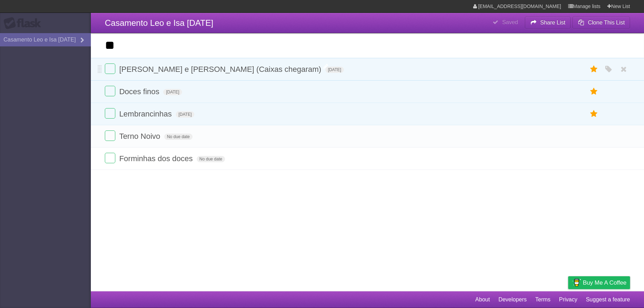 This screenshot has height=308, width=644. What do you see at coordinates (576, 283) in the screenshot?
I see `img: Buy me a coffee` at bounding box center [576, 283].